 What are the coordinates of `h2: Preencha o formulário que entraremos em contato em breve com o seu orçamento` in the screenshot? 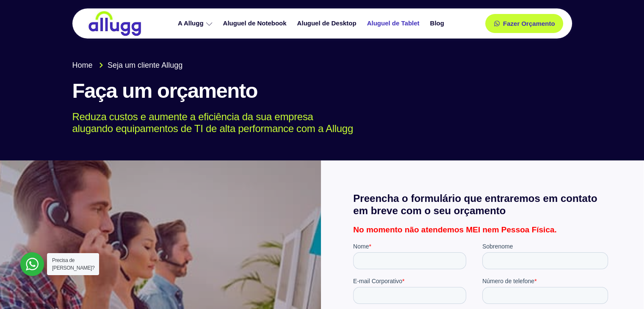 It's located at (482, 205).